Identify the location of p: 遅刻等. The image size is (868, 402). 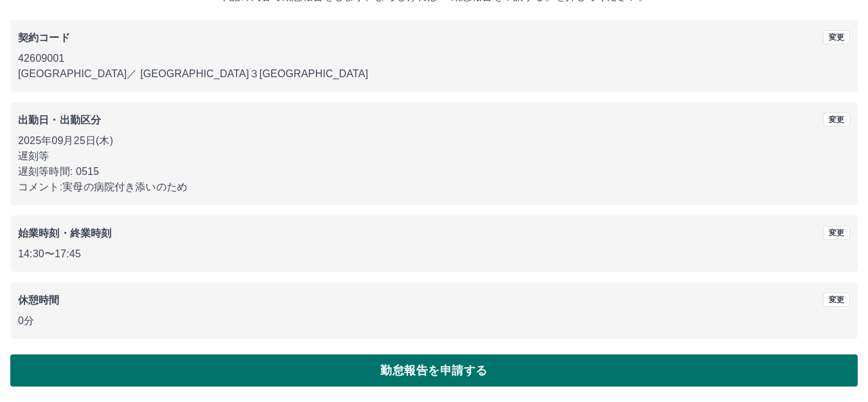
(434, 156).